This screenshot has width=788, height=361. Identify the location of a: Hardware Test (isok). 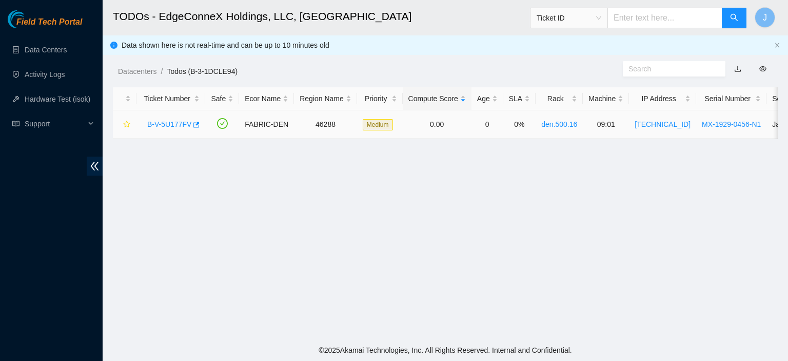
(57, 99).